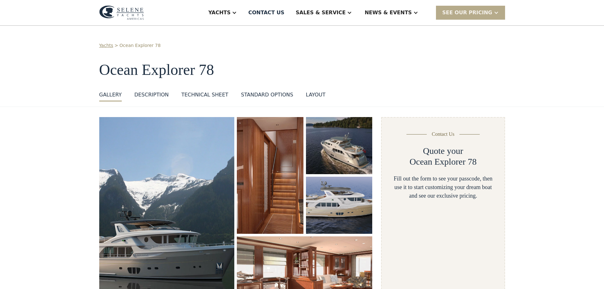 This screenshot has width=604, height=289. I want to click on a: Ocean Explorer 78, so click(140, 45).